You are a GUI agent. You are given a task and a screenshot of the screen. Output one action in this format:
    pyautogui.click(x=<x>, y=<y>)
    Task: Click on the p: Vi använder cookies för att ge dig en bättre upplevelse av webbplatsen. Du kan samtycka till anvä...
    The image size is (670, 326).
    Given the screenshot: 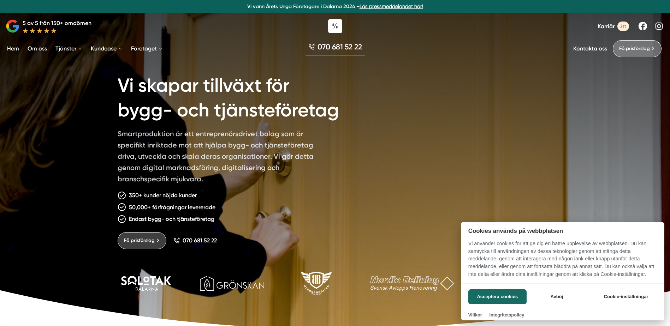 What is the action you would take?
    pyautogui.click(x=563, y=262)
    